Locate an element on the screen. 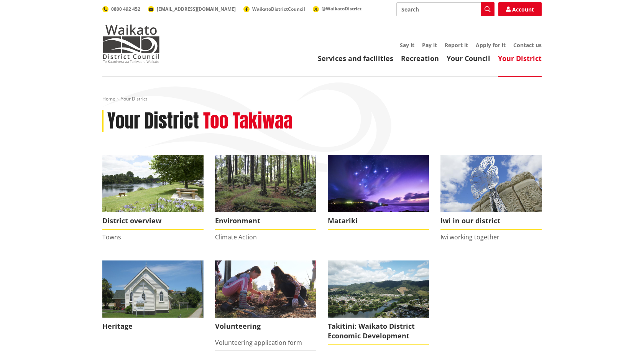 The height and width of the screenshot is (351, 644). span: Iwi in our district is located at coordinates (491, 221).